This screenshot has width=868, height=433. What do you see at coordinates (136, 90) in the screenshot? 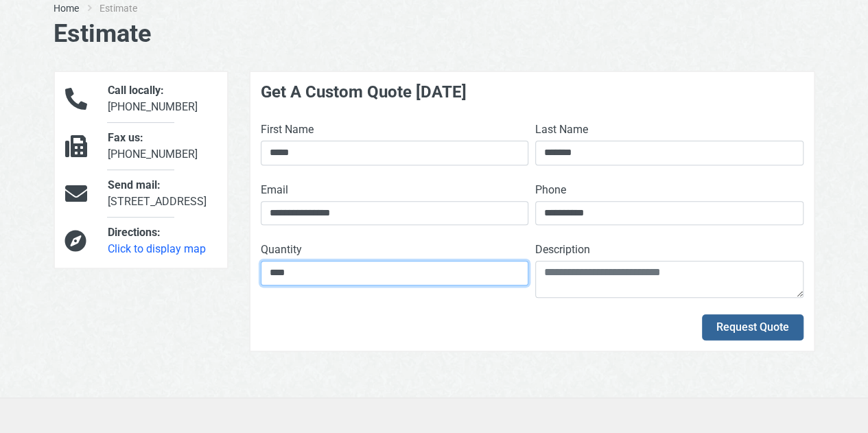
I see `span: Call locally:` at bounding box center [136, 90].